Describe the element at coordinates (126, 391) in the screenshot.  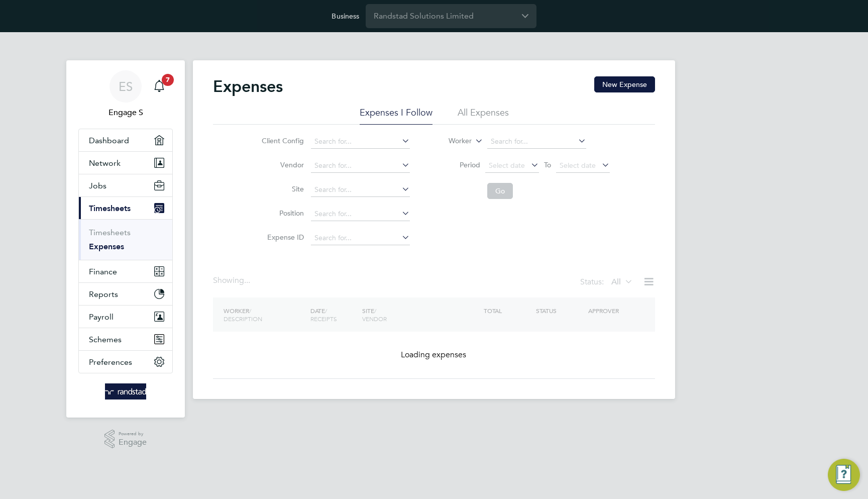
I see `img: randstad-logo-retina.png` at that location.